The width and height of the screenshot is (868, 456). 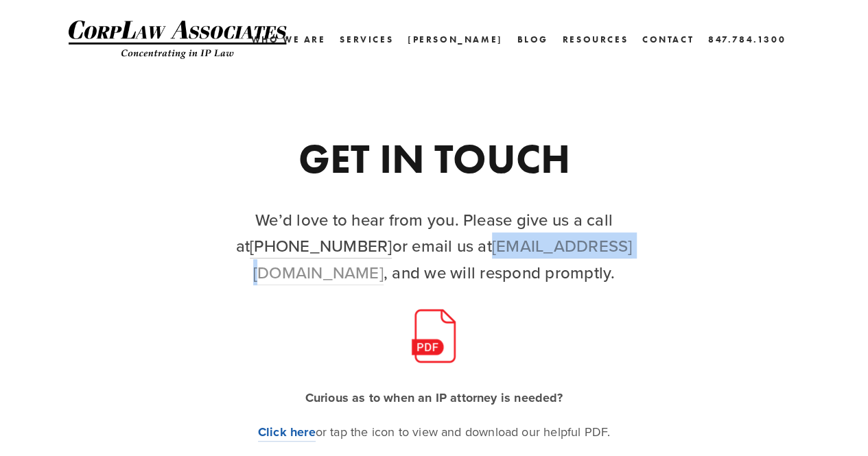 What do you see at coordinates (434, 432) in the screenshot?
I see `p: or tap the icon to view and download our helpful PDF.` at bounding box center [434, 432].